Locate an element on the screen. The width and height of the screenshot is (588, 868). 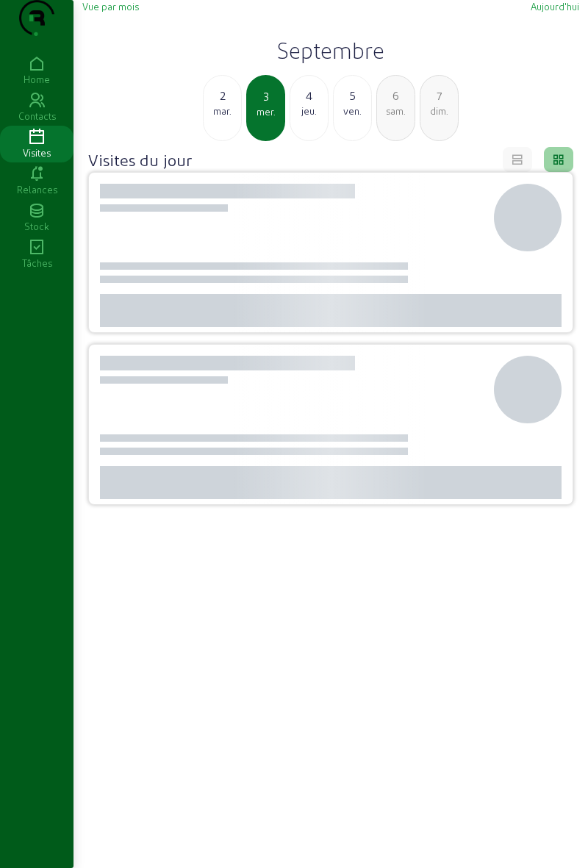
div: 3 is located at coordinates (265, 96).